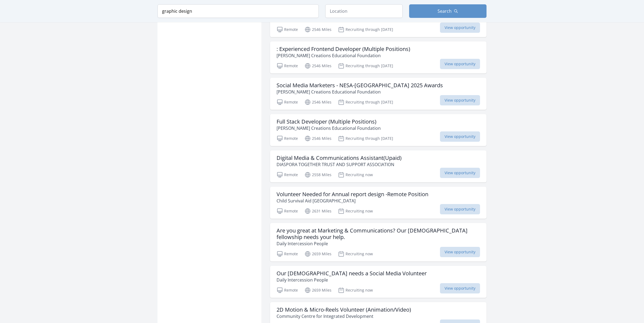 The width and height of the screenshot is (644, 323). I want to click on input: Location, so click(364, 11).